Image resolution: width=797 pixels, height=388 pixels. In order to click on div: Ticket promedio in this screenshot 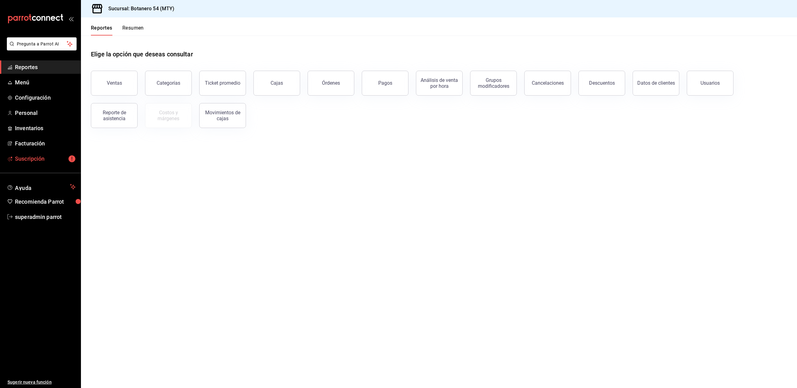, I will do `click(223, 83)`.